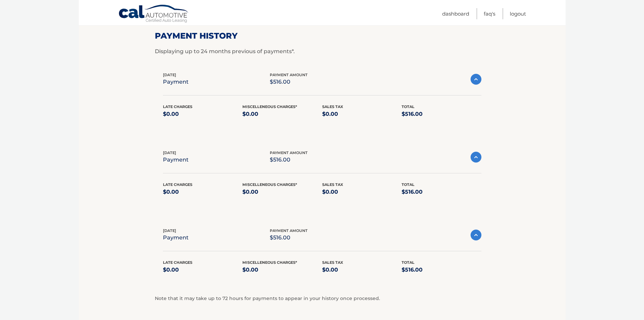 The image size is (644, 320). What do you see at coordinates (322, 36) in the screenshot?
I see `h2: Payment History` at bounding box center [322, 36].